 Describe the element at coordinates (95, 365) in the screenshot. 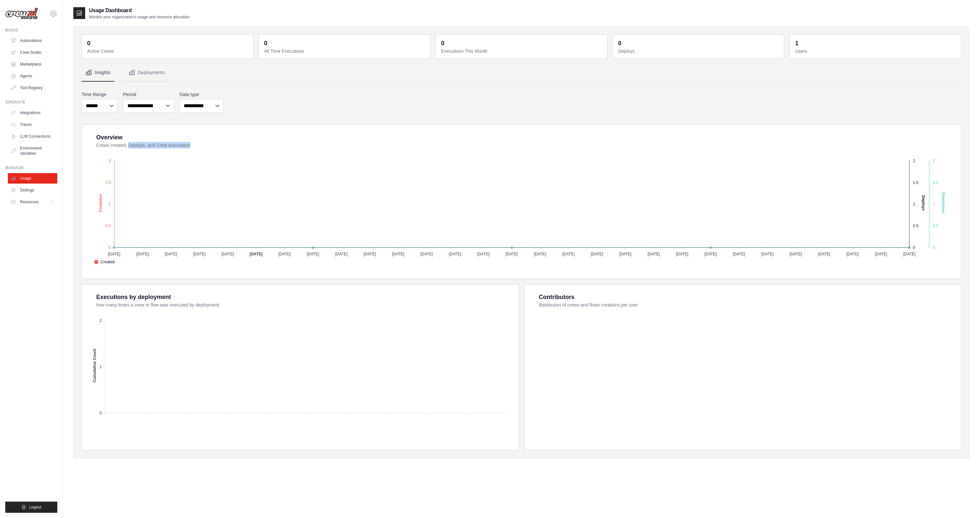

I see `text: Cumulative Count` at that location.